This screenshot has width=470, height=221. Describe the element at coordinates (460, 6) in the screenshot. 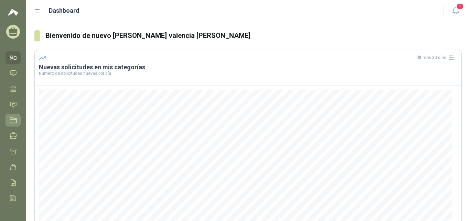

I see `span: 1` at that location.